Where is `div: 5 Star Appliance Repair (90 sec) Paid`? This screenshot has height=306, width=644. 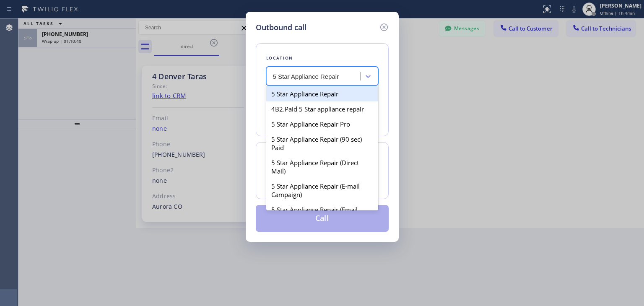 div: 5 Star Appliance Repair (90 sec) Paid is located at coordinates (322, 143).